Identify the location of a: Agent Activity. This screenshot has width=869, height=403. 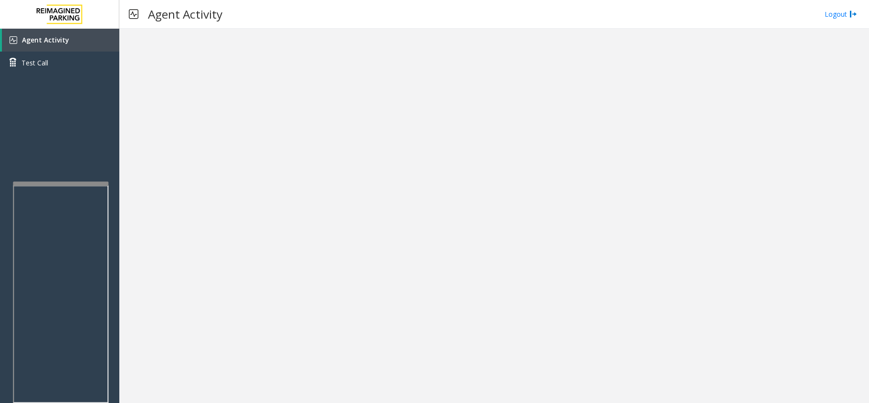
(61, 40).